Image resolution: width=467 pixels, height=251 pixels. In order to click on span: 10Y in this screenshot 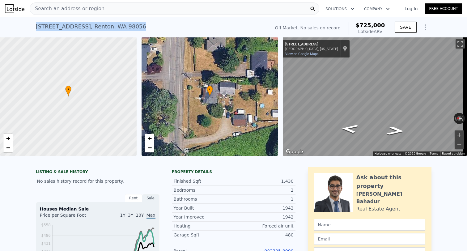, I will do `click(140, 215)`.